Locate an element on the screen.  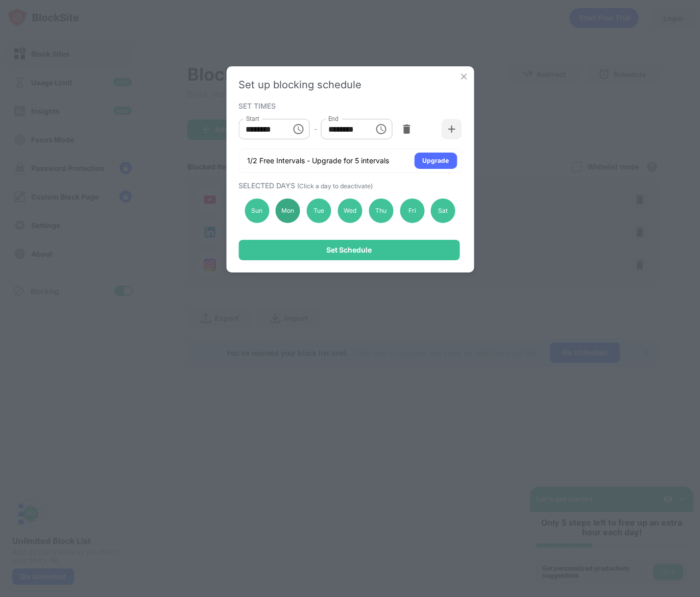
div: Sun is located at coordinates (257, 211).